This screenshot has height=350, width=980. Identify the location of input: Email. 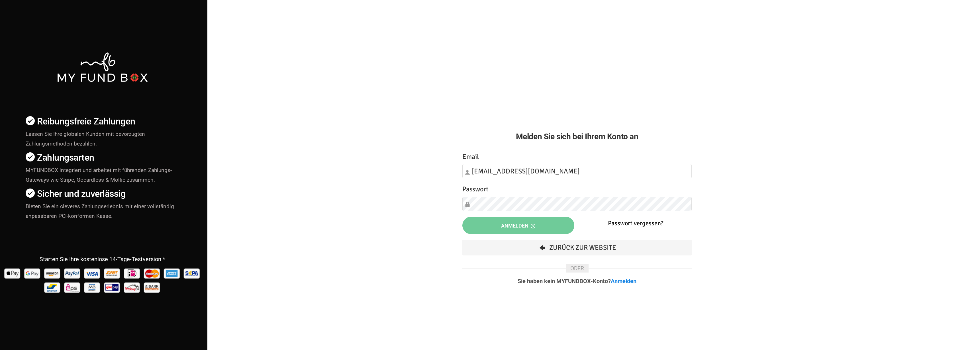
(577, 171).